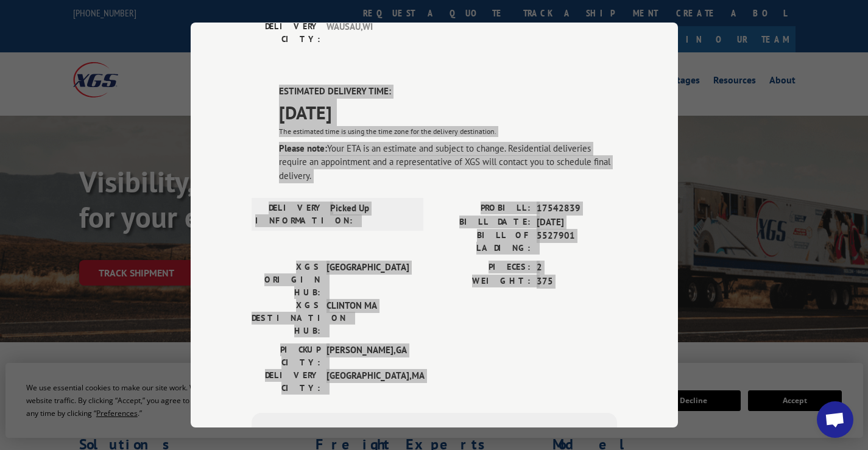 This screenshot has height=450, width=868. I want to click on a: Open chat, so click(835, 420).